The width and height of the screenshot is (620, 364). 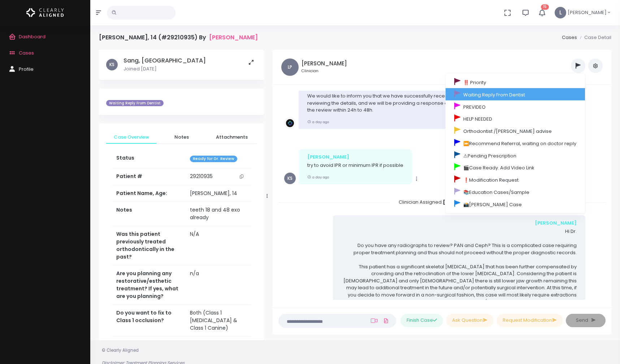 What do you see at coordinates (26, 52) in the screenshot?
I see `span: Cases` at bounding box center [26, 52].